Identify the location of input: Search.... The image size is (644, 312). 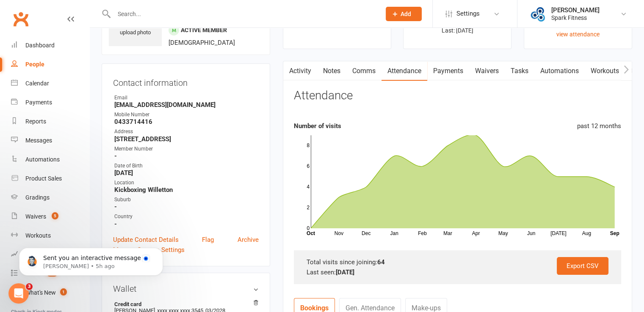
(243, 14).